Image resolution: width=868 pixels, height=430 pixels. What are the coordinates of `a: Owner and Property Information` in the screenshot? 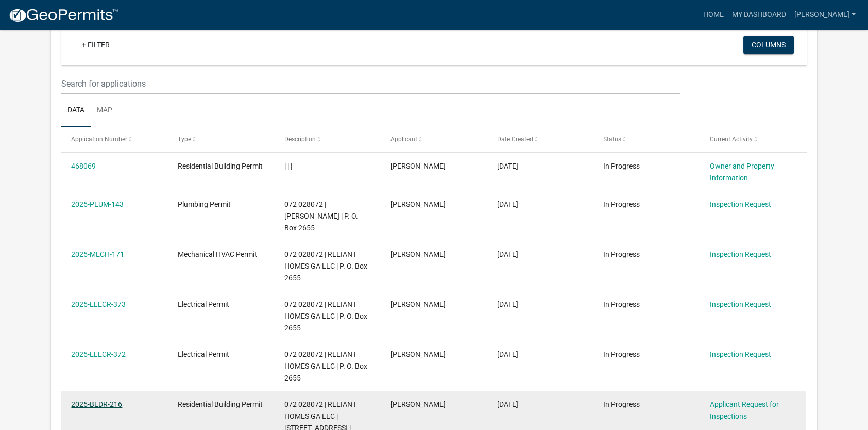 It's located at (742, 171).